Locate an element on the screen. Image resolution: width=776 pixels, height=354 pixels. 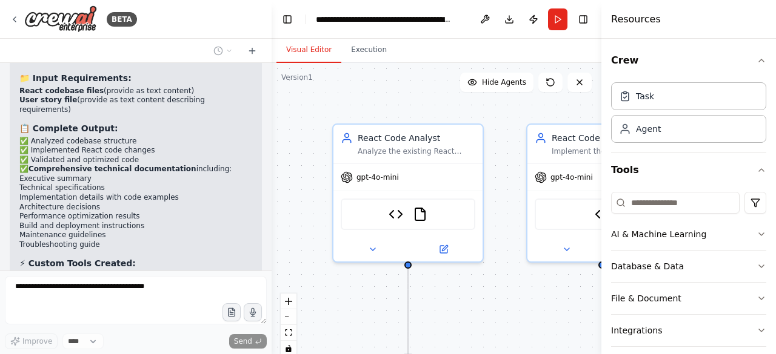
li: ✅ Analyzed codebase structure is located at coordinates (136, 142).